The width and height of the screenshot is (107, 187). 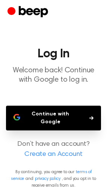 What do you see at coordinates (53, 118) in the screenshot?
I see `button: Continue with Google` at bounding box center [53, 118].